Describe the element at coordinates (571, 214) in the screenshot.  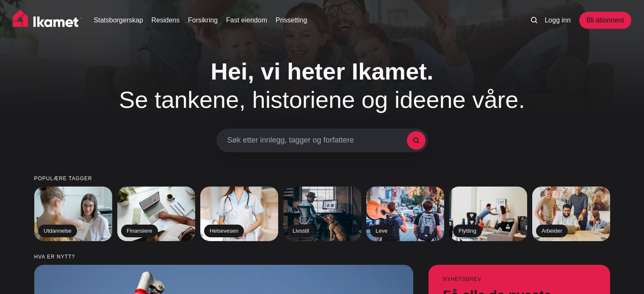
I see `a: Arbeider` at that location.